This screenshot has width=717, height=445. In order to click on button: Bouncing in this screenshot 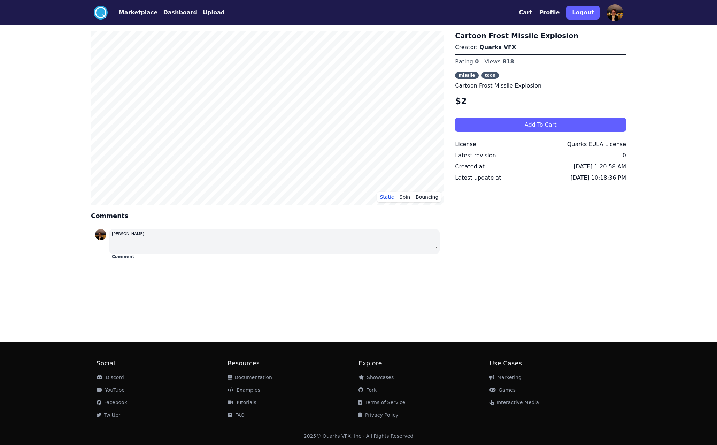, I will do `click(427, 197)`.